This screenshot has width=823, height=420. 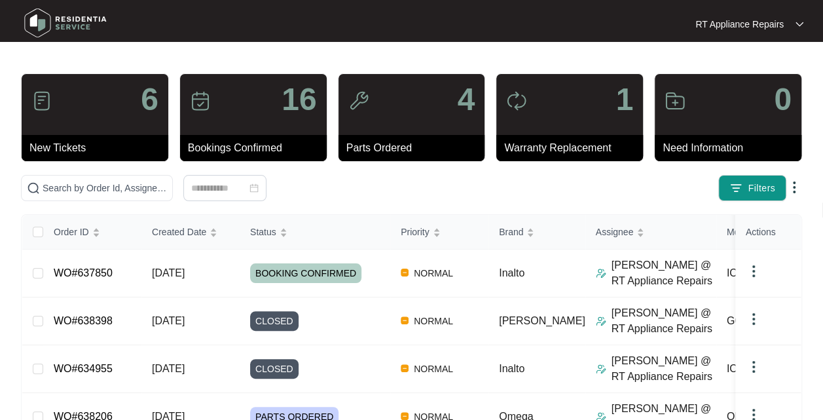 What do you see at coordinates (191, 232) in the screenshot?
I see `th: Created Date` at bounding box center [191, 232].